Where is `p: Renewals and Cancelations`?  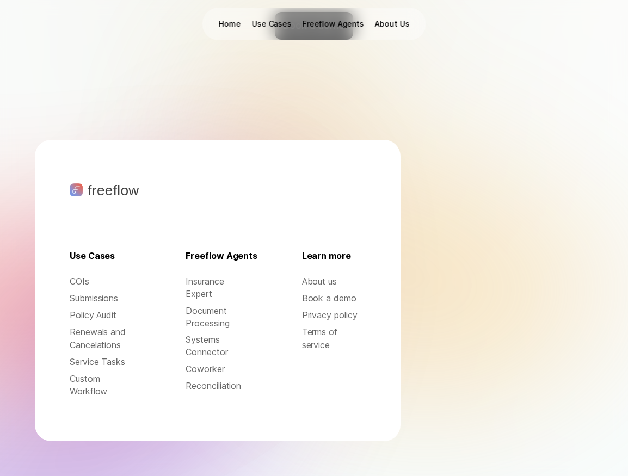
p: Renewals and Cancelations is located at coordinates (101, 338).